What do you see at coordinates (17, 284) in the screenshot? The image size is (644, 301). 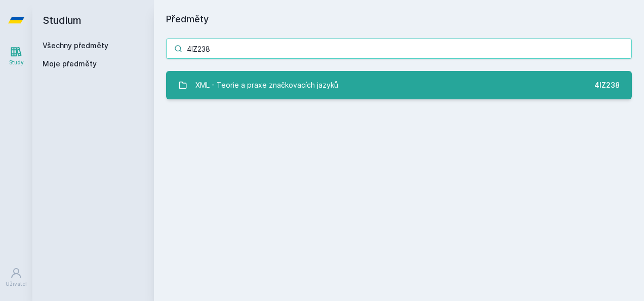 I see `div: Uživatel` at bounding box center [17, 284].